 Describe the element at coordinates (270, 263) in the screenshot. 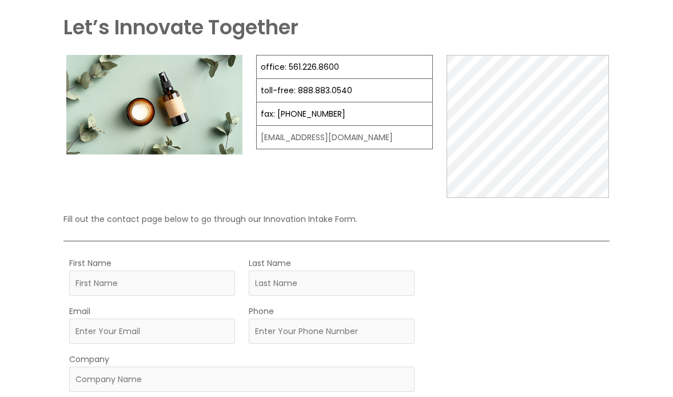

I see `label: Last Name` at that location.